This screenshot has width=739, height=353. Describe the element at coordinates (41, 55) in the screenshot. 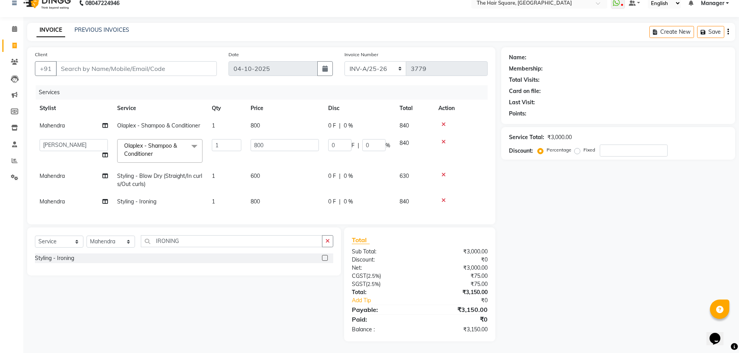

I see `label: Client` at that location.